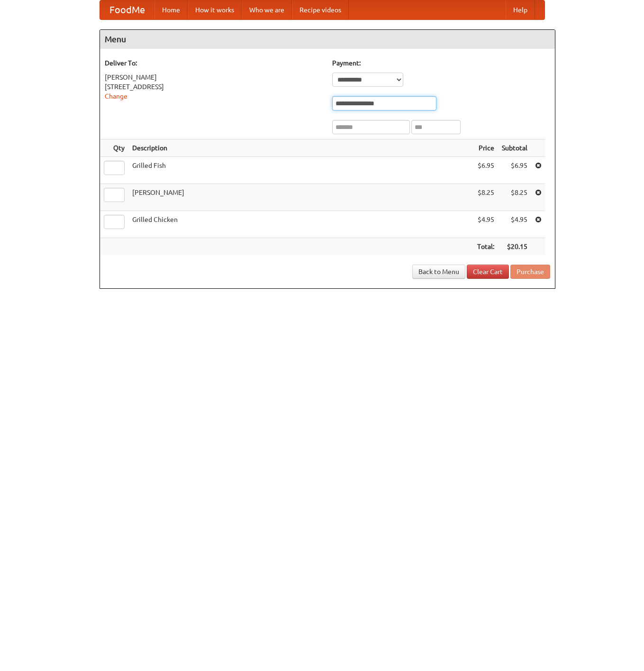 This screenshot has height=671, width=644. Describe the element at coordinates (213, 63) in the screenshot. I see `h5: Deliver To:` at that location.